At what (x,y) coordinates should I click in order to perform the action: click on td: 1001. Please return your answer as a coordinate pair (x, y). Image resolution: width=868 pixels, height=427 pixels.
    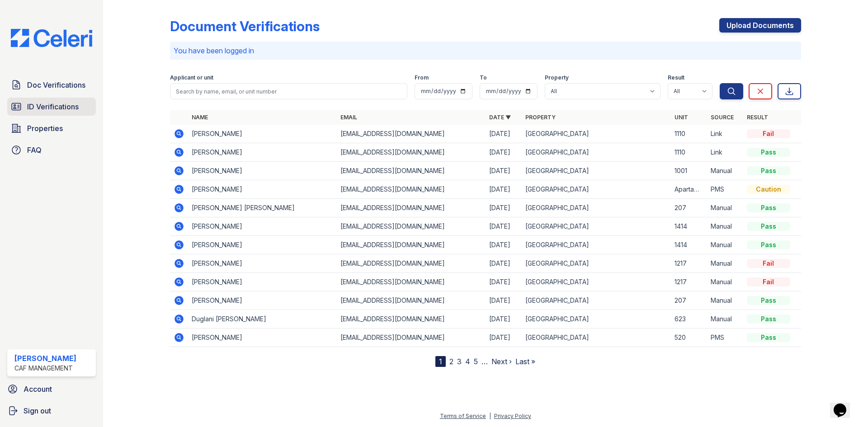
    Looking at the image, I should click on (689, 171).